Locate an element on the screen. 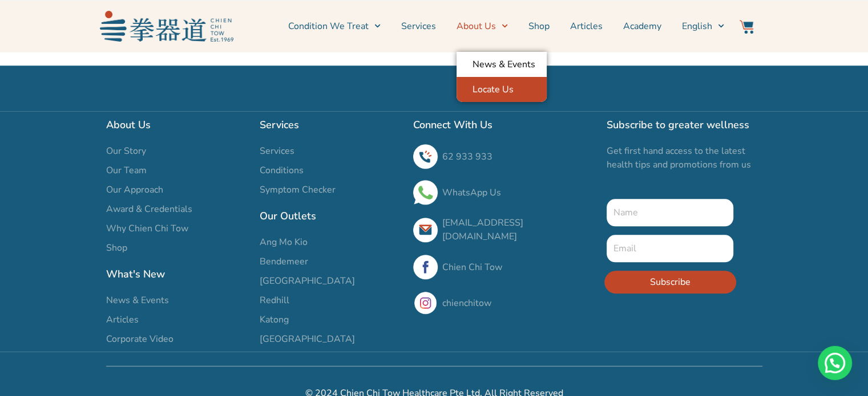 This screenshot has height=396, width=868. form: New Form is located at coordinates (669, 250).